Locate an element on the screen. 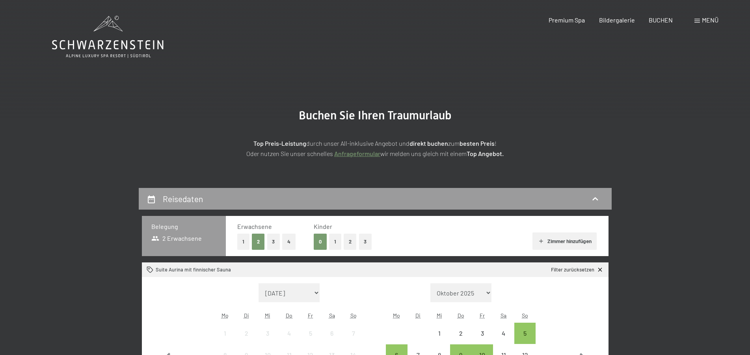  div: Thu Oct 02 2025 is located at coordinates (461, 334).